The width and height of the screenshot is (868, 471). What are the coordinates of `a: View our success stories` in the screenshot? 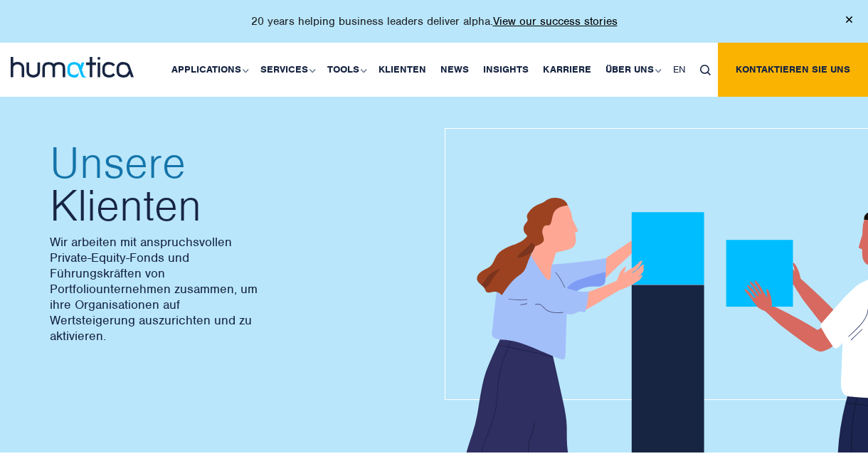 It's located at (555, 22).